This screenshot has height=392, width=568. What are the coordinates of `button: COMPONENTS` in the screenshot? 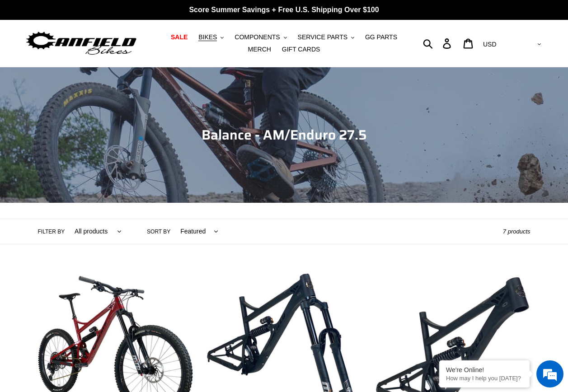 It's located at (260, 37).